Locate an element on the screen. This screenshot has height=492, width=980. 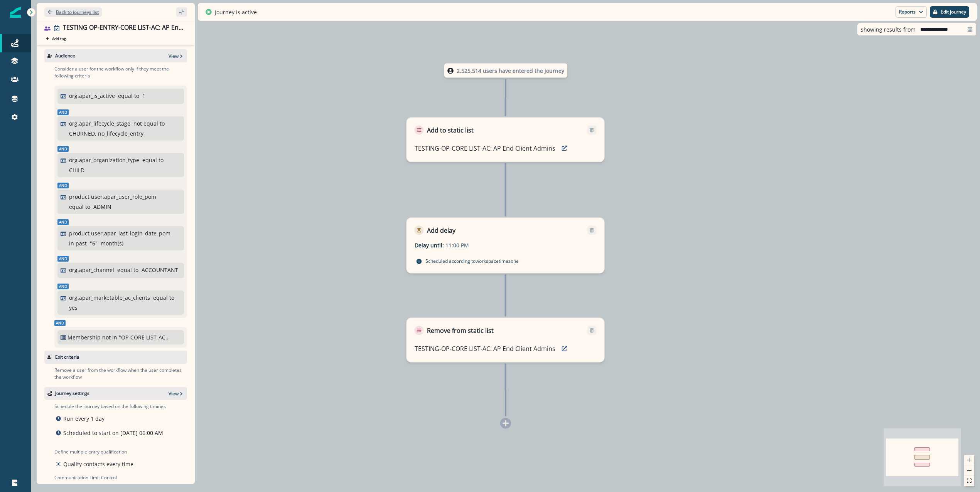
p: 11:00 PM is located at coordinates (494, 245).